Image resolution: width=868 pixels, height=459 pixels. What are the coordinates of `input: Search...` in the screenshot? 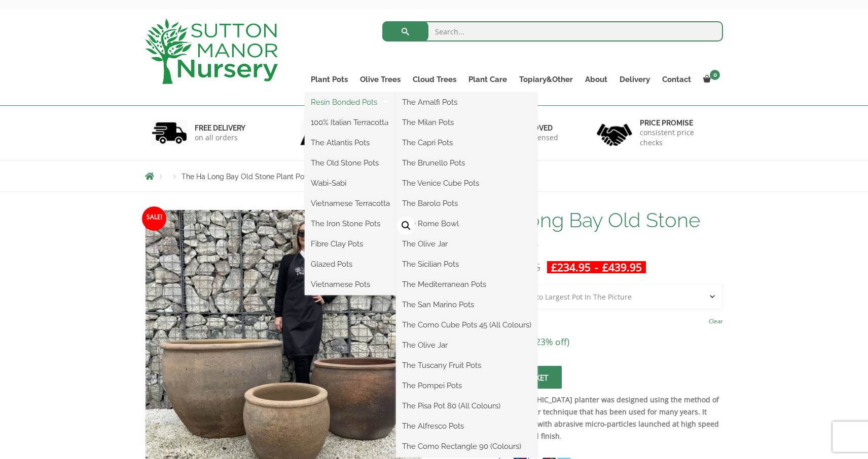 It's located at (553, 31).